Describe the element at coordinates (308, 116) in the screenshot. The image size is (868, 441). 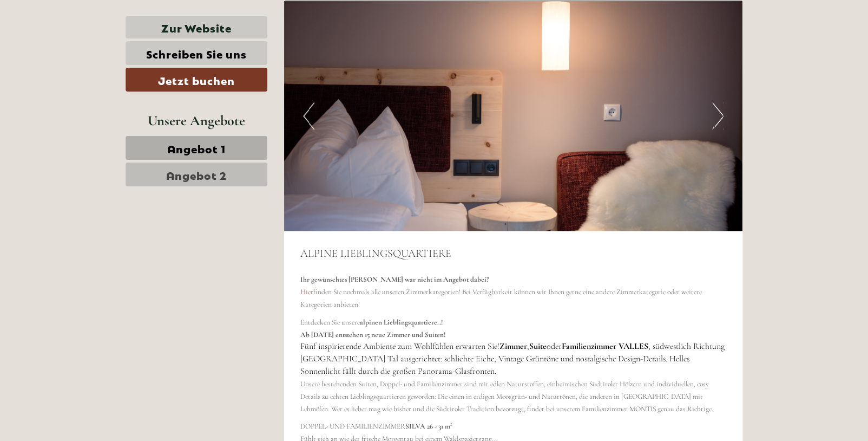
I see `button: Previous` at that location.